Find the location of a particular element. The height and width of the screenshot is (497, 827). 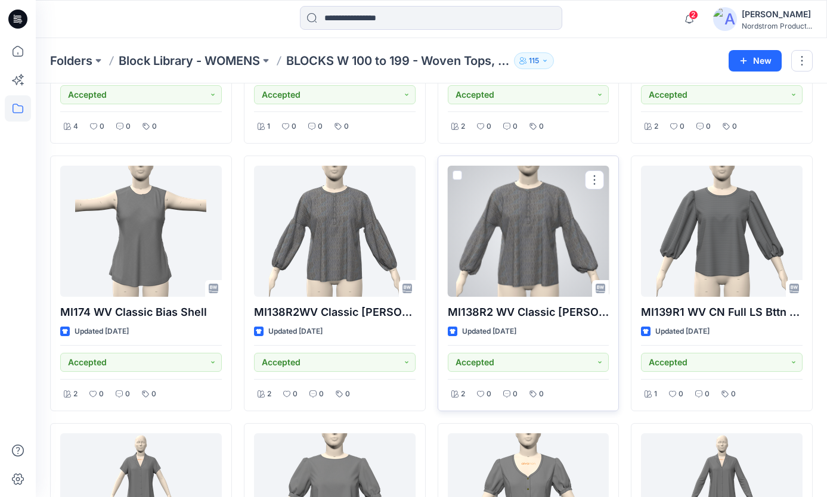

p: BLOCKS W 100 to 199 - Woven Tops, Shirts, PJ Tops is located at coordinates (398, 61).